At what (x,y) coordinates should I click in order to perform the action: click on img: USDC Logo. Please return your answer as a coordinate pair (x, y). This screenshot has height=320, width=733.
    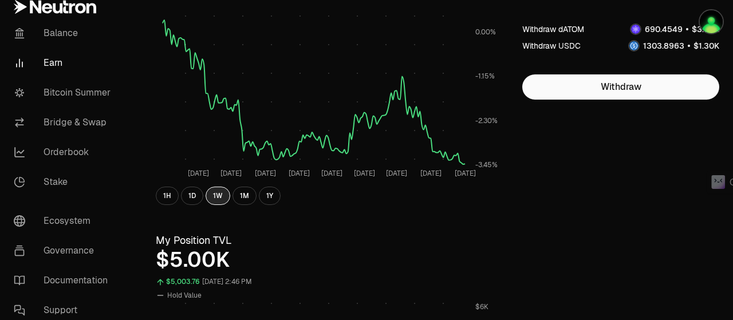
    Looking at the image, I should click on (634, 46).